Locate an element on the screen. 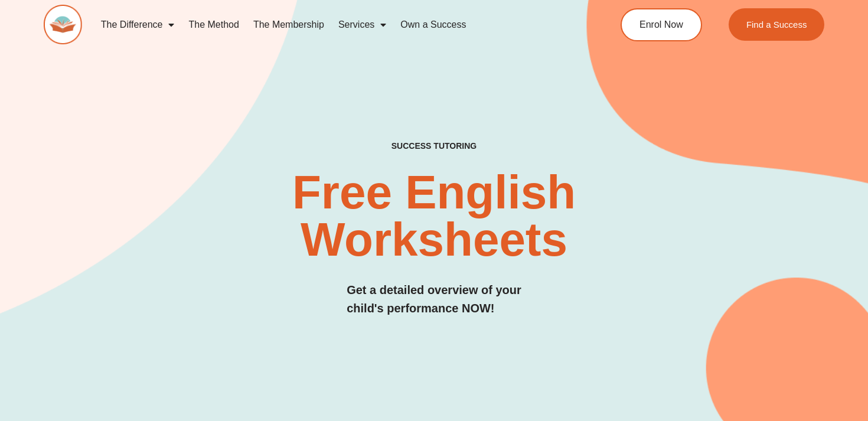  a: The Difference is located at coordinates (138, 25).